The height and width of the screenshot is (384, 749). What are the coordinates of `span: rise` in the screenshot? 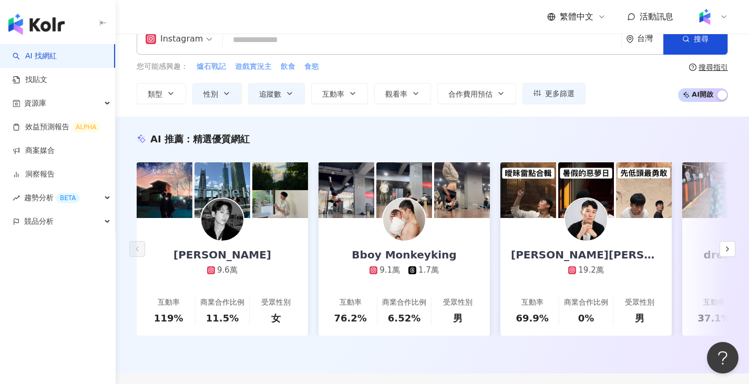 It's located at (16, 198).